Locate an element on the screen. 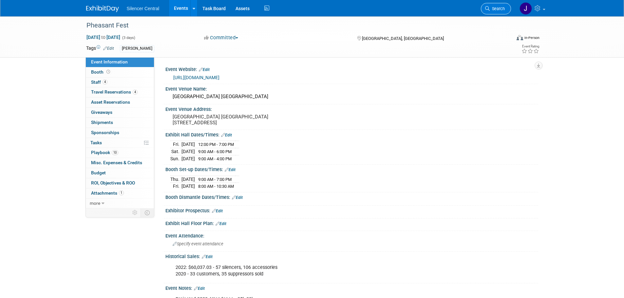  div: Event Format is located at coordinates (506, 39).